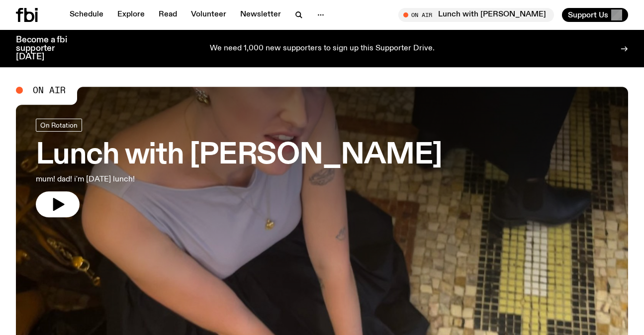  Describe the element at coordinates (58, 125) in the screenshot. I see `span: On Rotation` at that location.